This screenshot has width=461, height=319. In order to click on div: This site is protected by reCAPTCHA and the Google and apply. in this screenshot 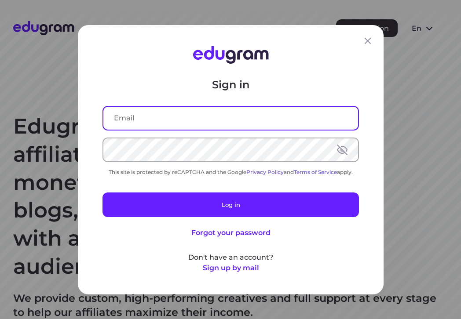, I will do `click(231, 172)`.